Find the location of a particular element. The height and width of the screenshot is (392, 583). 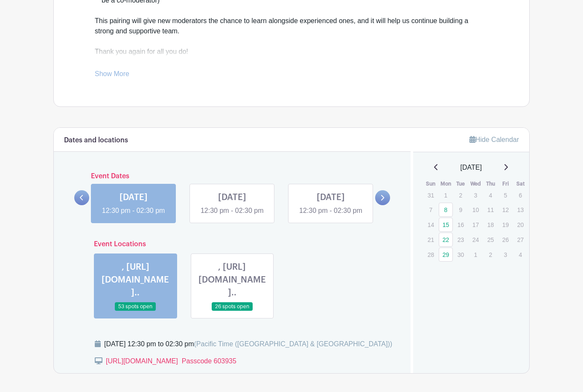

a: Hide Calendar is located at coordinates (495, 140).